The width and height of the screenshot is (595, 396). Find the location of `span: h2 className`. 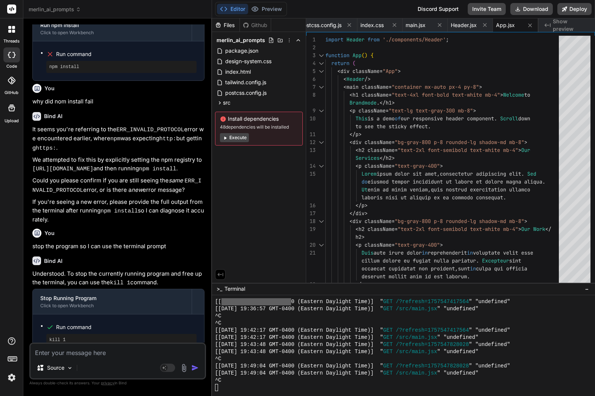

span: h2 className is located at coordinates (376, 150).